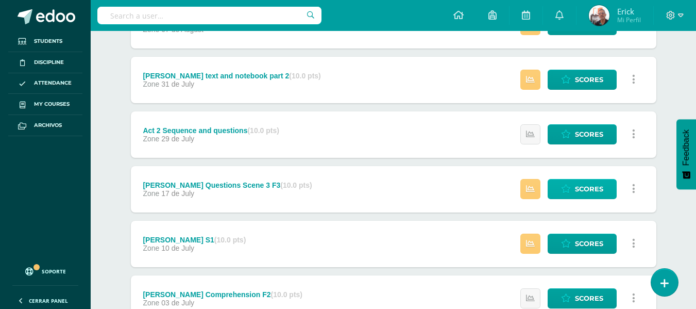  I want to click on a: Students, so click(45, 41).